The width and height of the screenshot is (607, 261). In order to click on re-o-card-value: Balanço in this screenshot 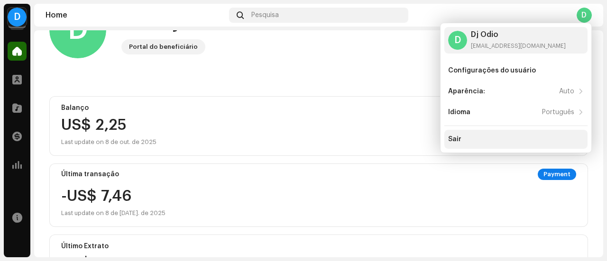, I will do `click(319, 126)`.